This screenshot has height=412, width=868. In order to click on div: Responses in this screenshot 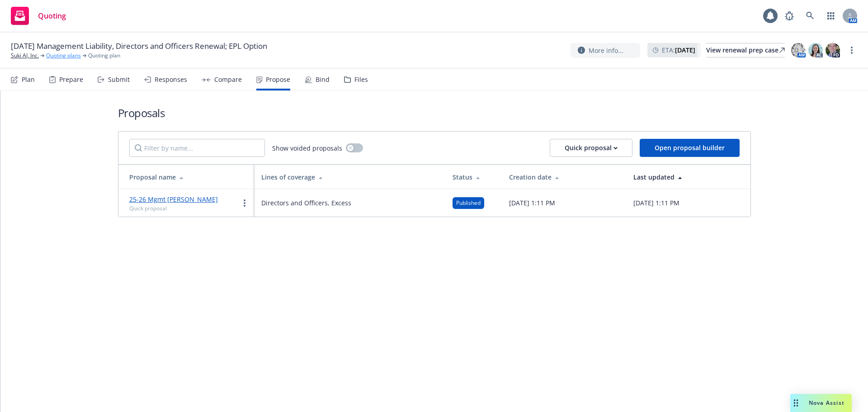, I will do `click(171, 80)`.